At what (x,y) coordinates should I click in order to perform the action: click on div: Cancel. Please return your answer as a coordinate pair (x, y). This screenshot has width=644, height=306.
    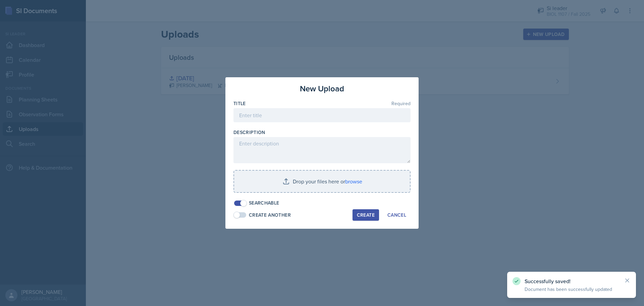
    Looking at the image, I should click on (397, 215).